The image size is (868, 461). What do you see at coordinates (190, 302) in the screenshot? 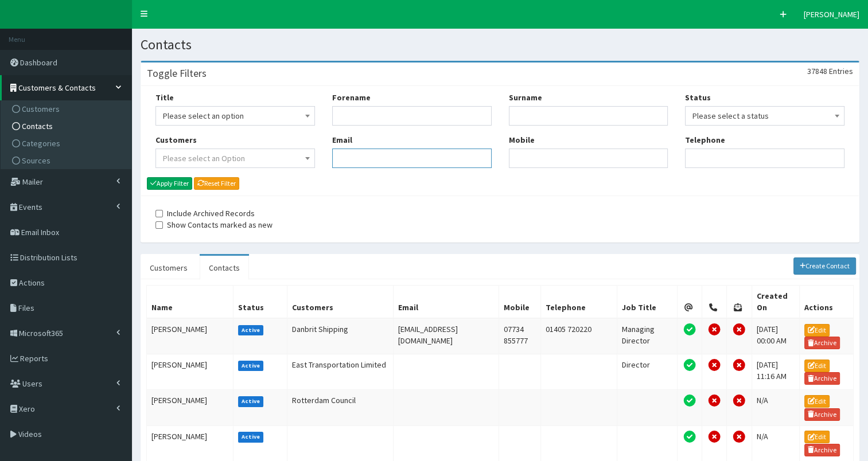
I see `th: Name` at bounding box center [190, 302].